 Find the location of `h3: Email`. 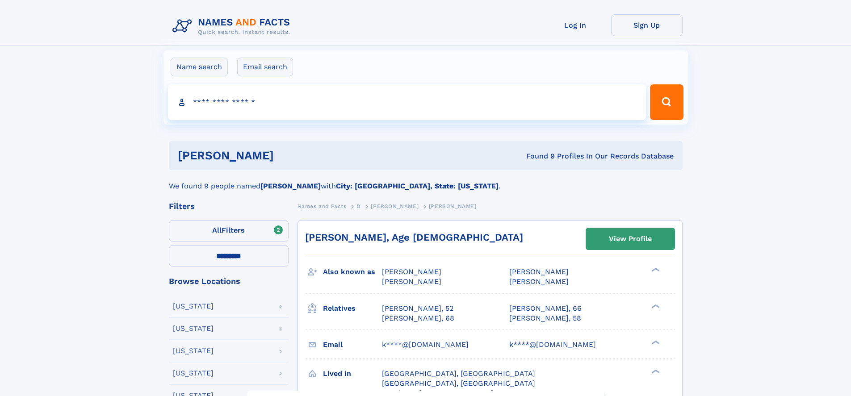

h3: Email is located at coordinates (352, 345).